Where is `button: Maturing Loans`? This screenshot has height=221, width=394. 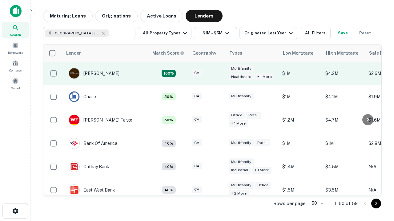
button: Maturing Loans is located at coordinates (68, 16).